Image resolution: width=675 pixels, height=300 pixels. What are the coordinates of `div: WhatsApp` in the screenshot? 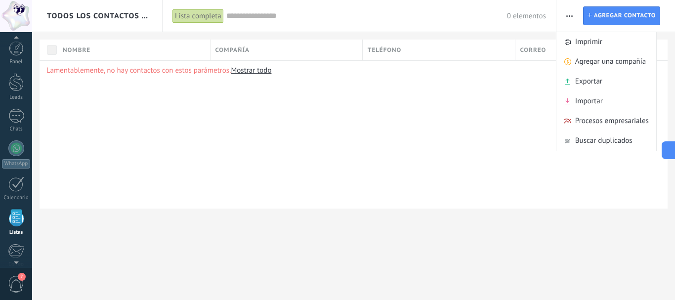 It's located at (16, 164).